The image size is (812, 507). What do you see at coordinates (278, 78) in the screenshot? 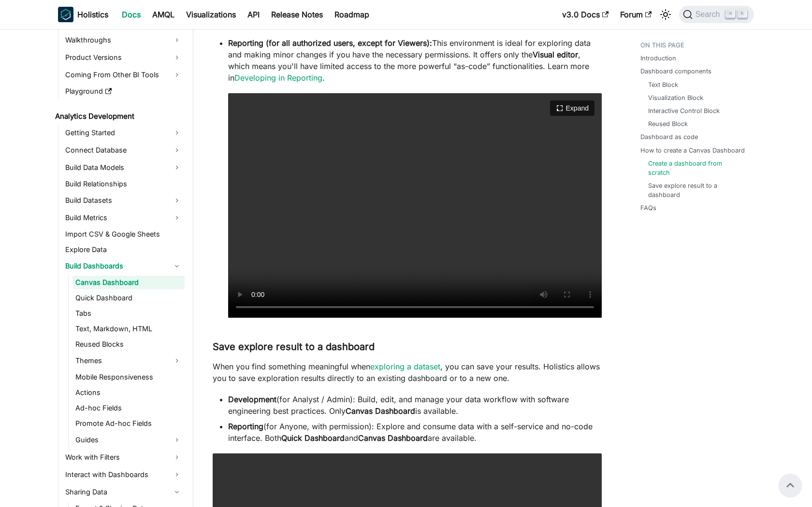
I see `a: Developing in Reporting` at bounding box center [278, 78].